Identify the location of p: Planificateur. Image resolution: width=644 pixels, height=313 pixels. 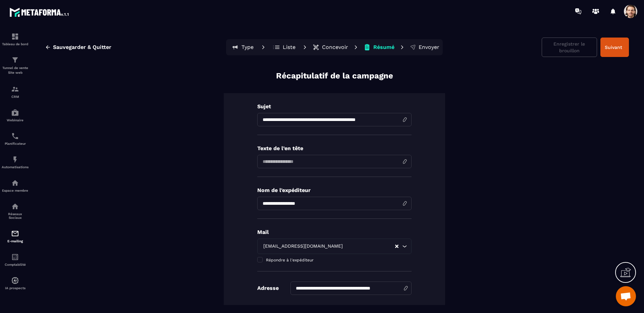
(15, 143).